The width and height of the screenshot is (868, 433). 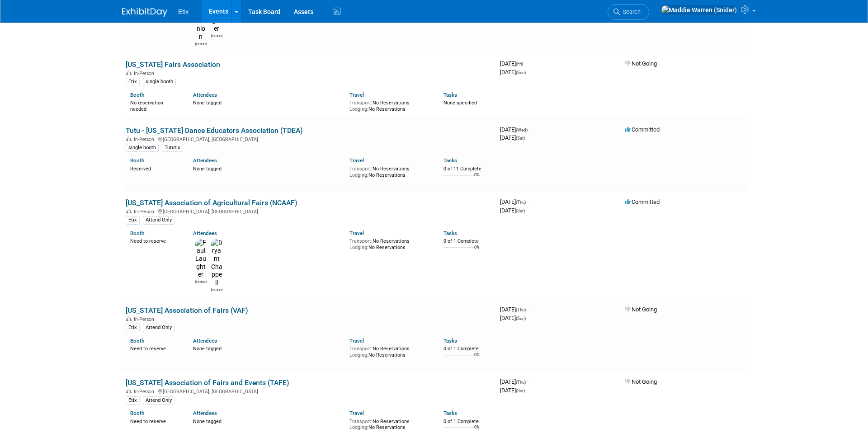 I want to click on span: (Sun), so click(x=521, y=318).